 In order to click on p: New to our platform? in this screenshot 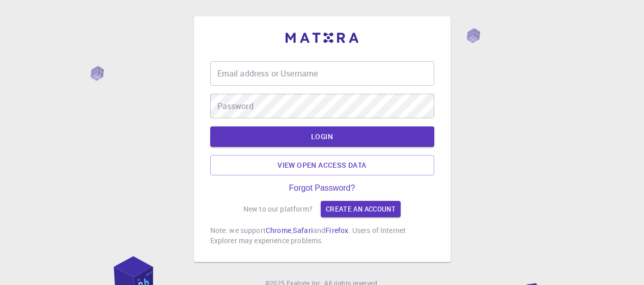, I will do `click(278, 209)`.